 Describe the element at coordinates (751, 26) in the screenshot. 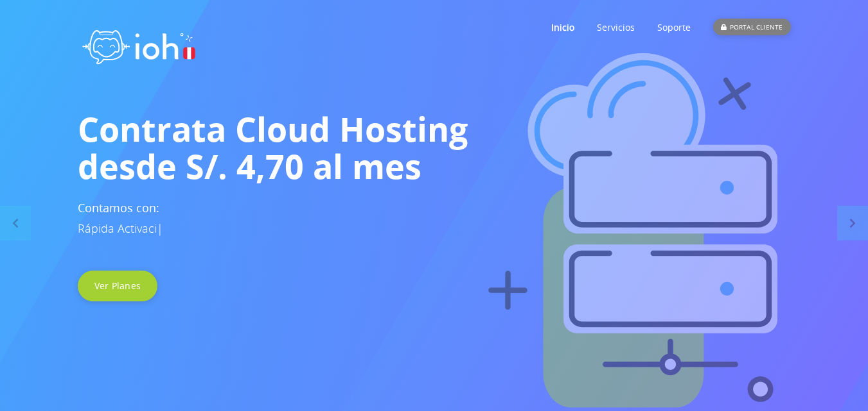

I see `a: PORTAL CLIENTE` at that location.